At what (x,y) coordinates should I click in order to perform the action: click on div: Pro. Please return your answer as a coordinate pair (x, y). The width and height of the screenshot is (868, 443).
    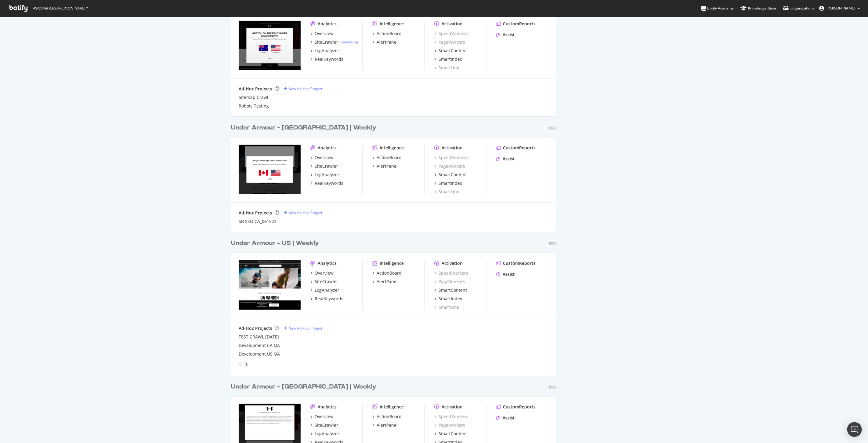
    Looking at the image, I should click on (553, 128).